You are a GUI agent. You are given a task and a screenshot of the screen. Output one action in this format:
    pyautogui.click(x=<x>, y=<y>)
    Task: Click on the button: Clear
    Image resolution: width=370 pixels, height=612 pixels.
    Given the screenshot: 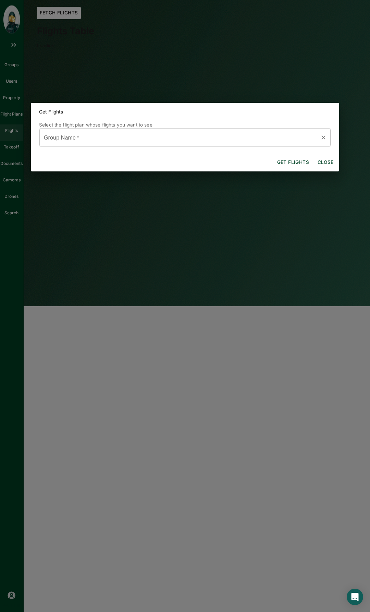 What is the action you would take?
    pyautogui.click(x=324, y=137)
    